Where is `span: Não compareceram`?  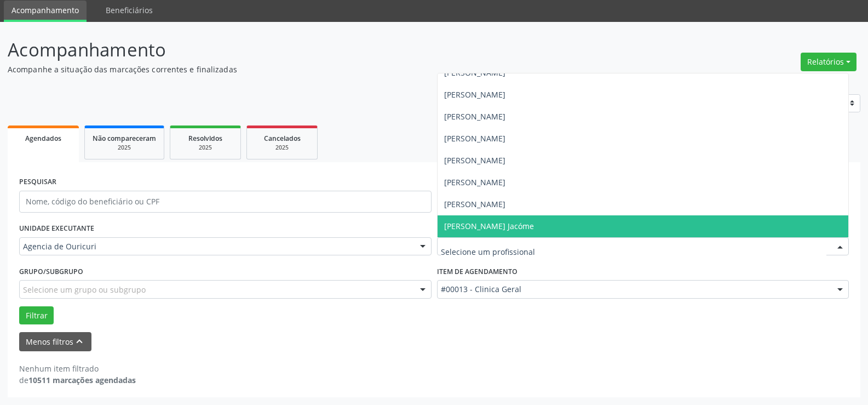
span: Não compareceram is located at coordinates (124, 138).